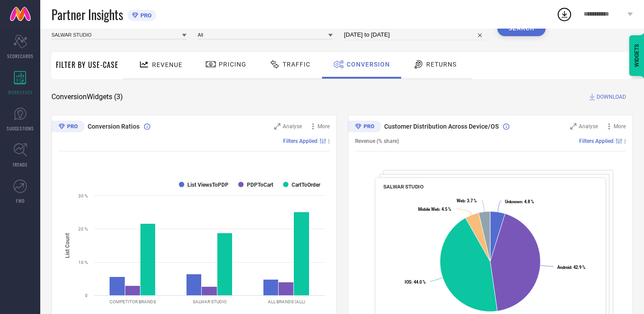 This screenshot has height=314, width=644. I want to click on span: Filter By Use-Case, so click(87, 65).